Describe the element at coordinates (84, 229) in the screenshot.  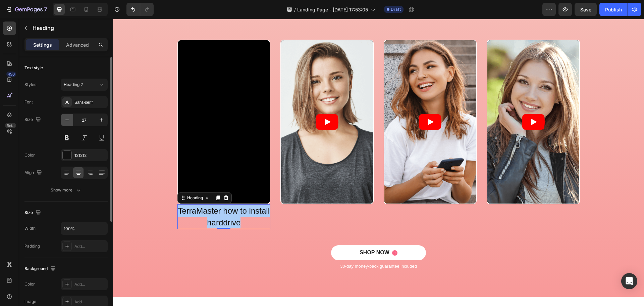
I see `input: Auto` at that location.